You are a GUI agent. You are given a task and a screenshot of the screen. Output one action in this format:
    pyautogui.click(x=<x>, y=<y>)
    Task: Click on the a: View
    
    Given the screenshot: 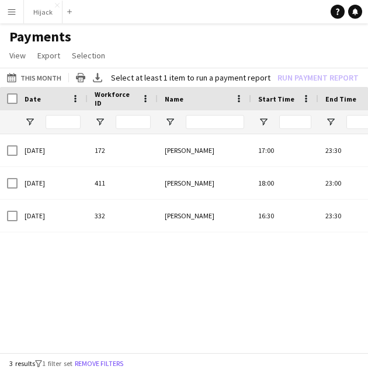 What is the action you would take?
    pyautogui.click(x=18, y=55)
    